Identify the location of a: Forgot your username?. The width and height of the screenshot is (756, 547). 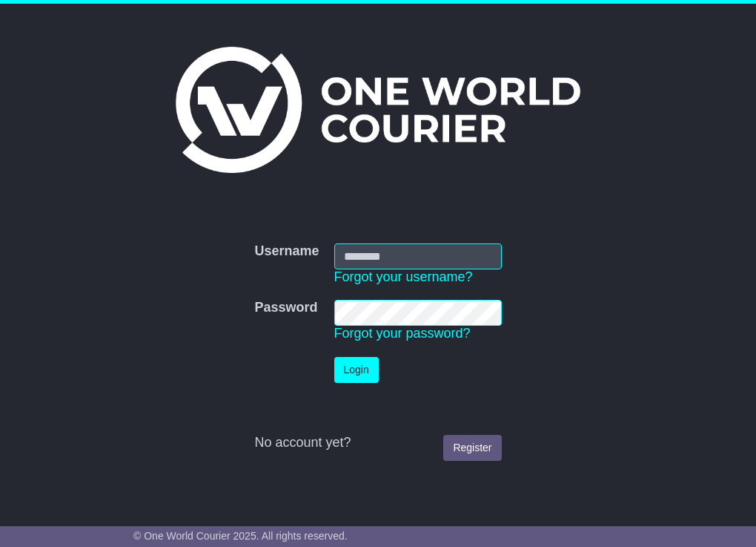
(403, 277).